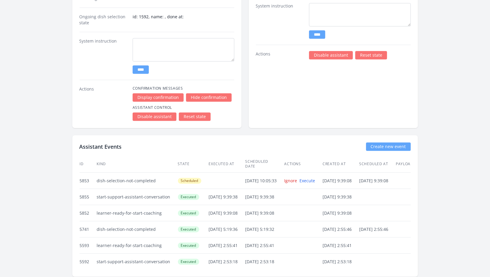  What do you see at coordinates (183, 89) in the screenshot?
I see `h4: Confirmation Messages` at bounding box center [183, 89].